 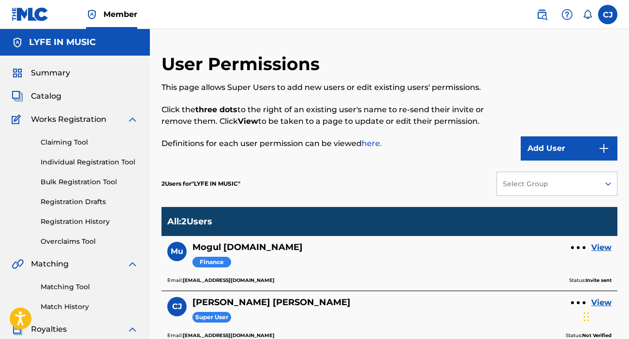 I want to click on div: User Menu, so click(x=608, y=15).